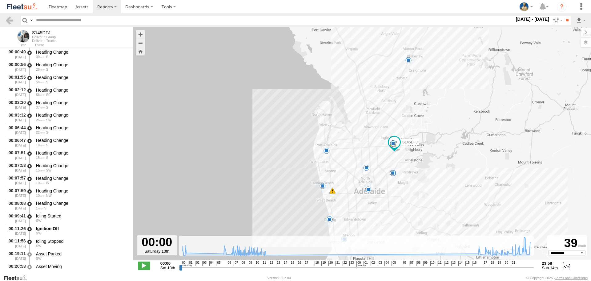  I want to click on div: Idling Started, so click(82, 216).